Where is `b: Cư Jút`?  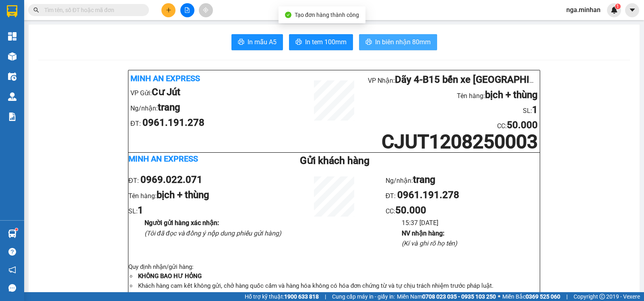
b: Cư Jút is located at coordinates (166, 92).